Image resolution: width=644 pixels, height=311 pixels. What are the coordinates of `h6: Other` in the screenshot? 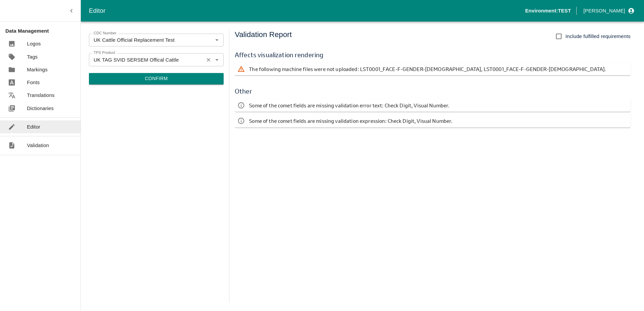 It's located at (432, 91).